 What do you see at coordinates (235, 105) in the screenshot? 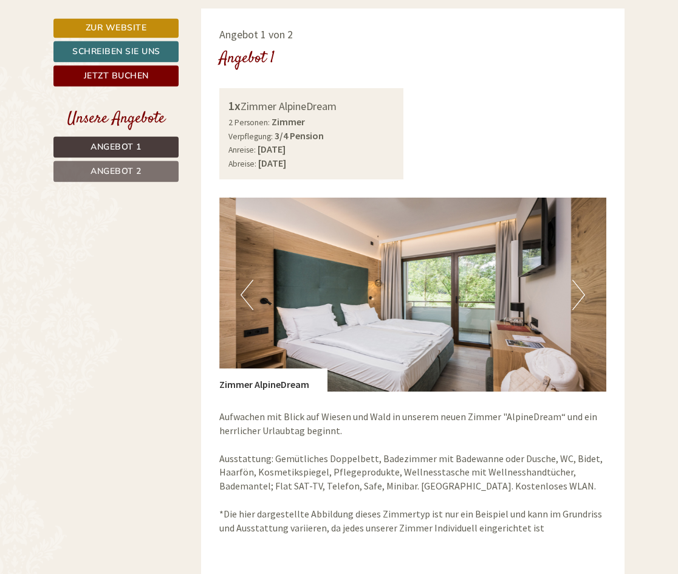
I see `b: 1x` at bounding box center [235, 105].